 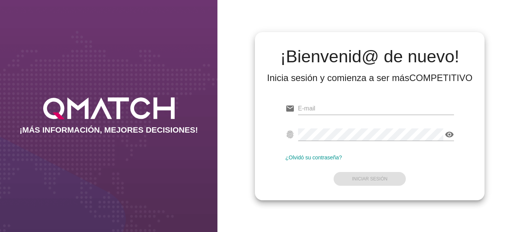 What do you see at coordinates (370, 57) in the screenshot?
I see `h2: ¡Bienvenid@ de nuevo!` at bounding box center [370, 57].